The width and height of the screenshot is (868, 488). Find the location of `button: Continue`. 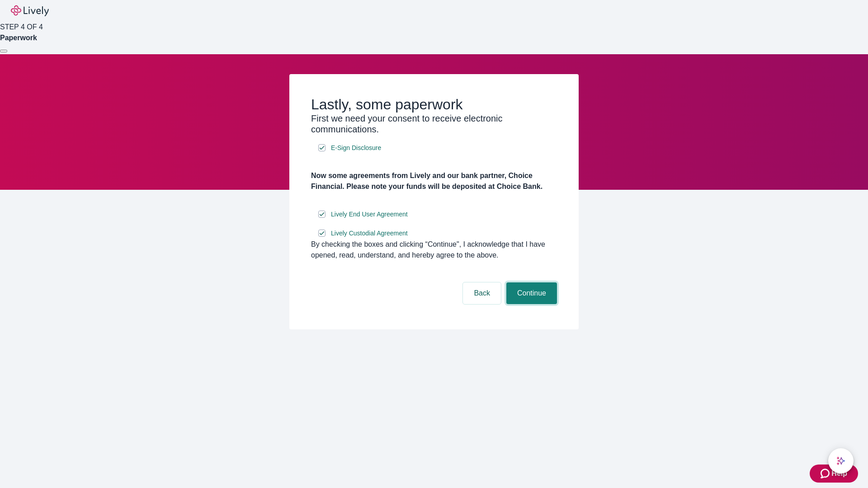

button: Continue is located at coordinates (531, 294).